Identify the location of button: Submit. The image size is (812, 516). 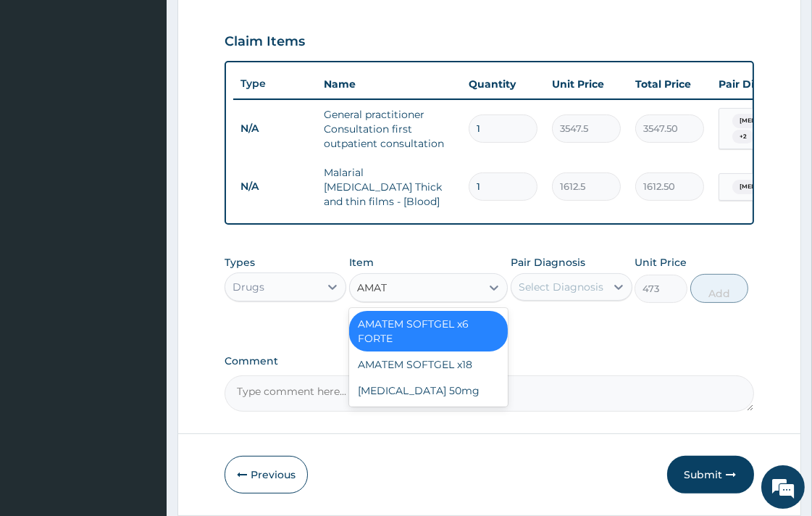
(711, 475).